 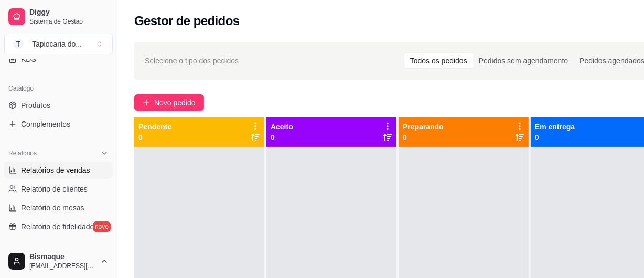 What do you see at coordinates (55, 170) in the screenshot?
I see `span: Relatórios de vendas` at bounding box center [55, 170].